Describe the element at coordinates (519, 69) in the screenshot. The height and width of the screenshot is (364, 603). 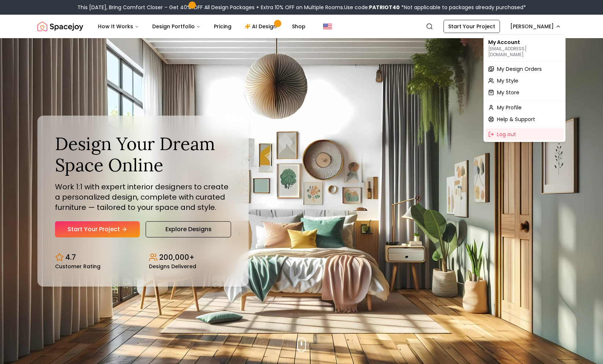
I see `span: My Design Orders` at that location.